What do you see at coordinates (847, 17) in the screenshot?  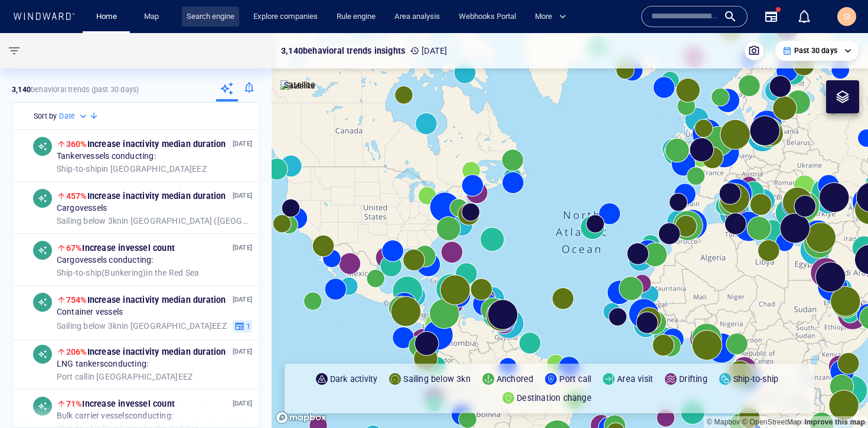 I see `button: SI` at bounding box center [847, 17].